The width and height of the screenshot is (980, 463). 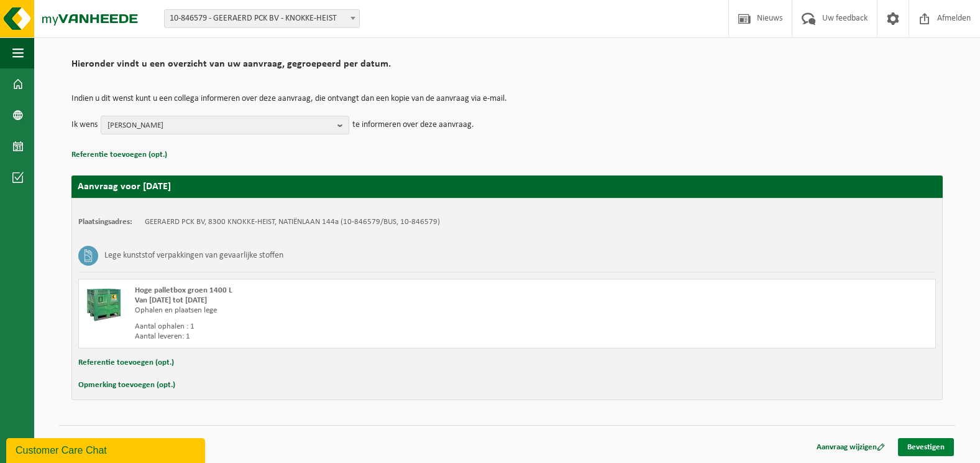 What do you see at coordinates (84, 125) in the screenshot?
I see `p: Ik wens` at bounding box center [84, 125].